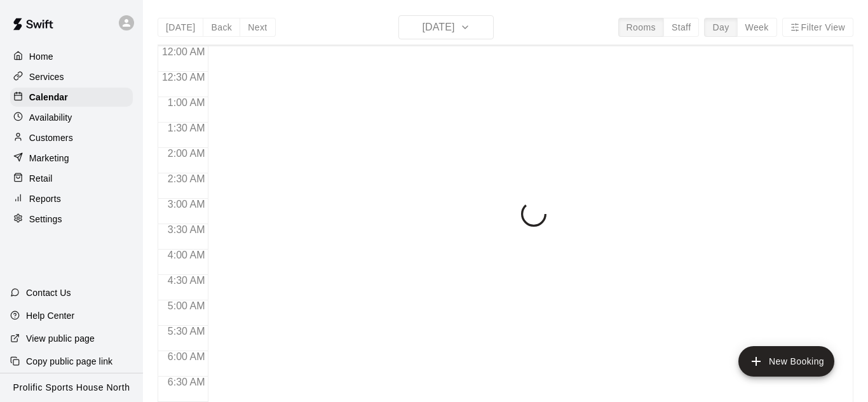 The image size is (868, 402). Describe the element at coordinates (71, 219) in the screenshot. I see `div: Settings` at that location.